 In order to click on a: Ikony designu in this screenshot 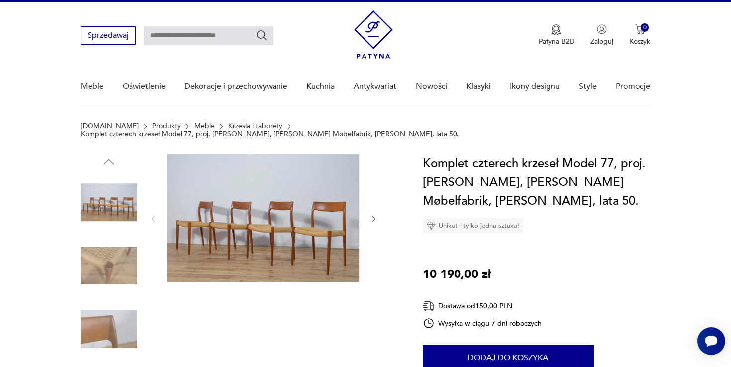, I will do `click(535, 86)`.